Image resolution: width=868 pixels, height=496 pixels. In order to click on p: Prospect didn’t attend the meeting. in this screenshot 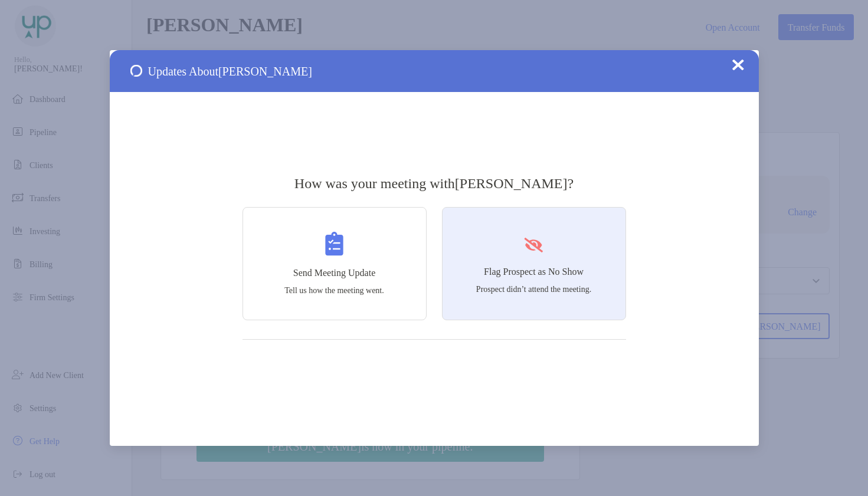, I will do `click(534, 289)`.